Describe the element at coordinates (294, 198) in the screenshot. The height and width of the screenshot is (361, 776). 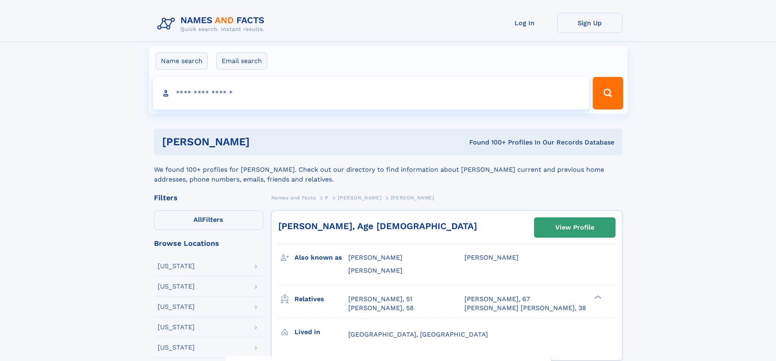
I see `a: Names and Facts` at that location.